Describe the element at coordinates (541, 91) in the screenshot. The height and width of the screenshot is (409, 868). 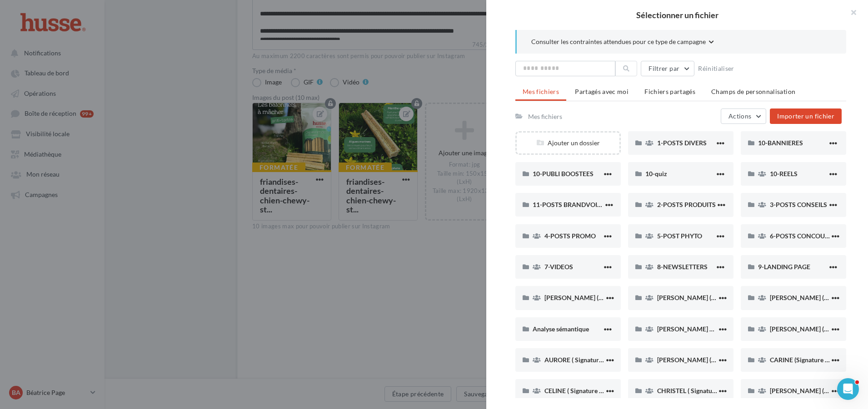
I see `span: Mes fichiers` at that location.